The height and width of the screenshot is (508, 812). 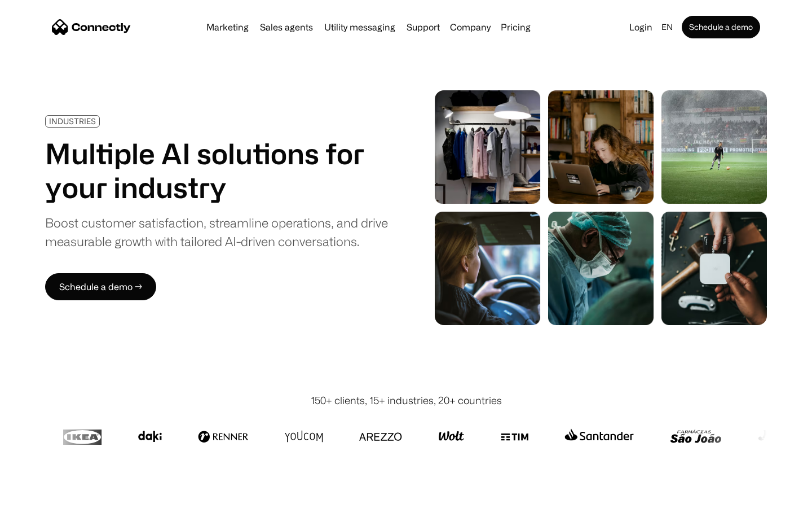 I want to click on a: Sales agents, so click(x=286, y=27).